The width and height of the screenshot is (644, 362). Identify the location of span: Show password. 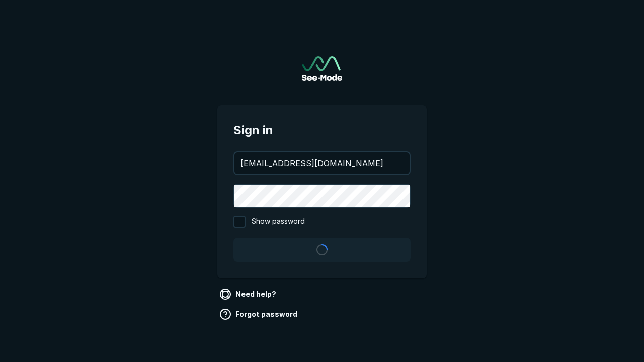
(278, 222).